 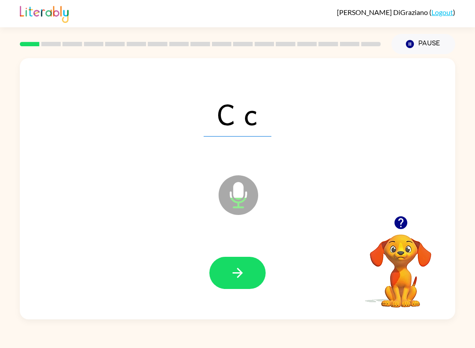 I want to click on img: Literably, so click(x=44, y=13).